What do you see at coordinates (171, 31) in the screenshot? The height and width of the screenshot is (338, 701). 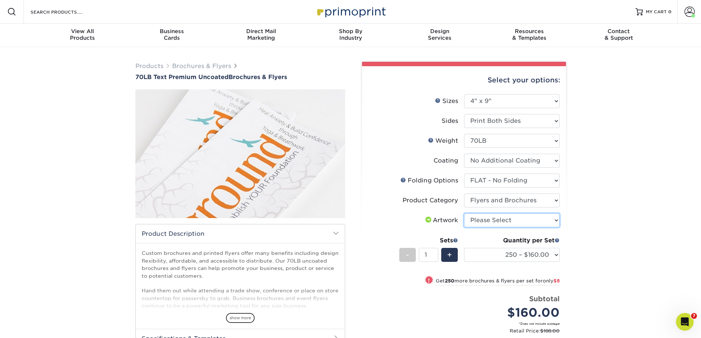 I see `span: Business` at bounding box center [171, 31].